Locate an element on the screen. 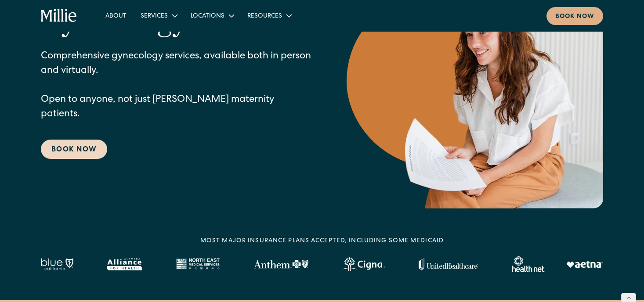 This screenshot has height=302, width=644. a: Book Now is located at coordinates (74, 150).